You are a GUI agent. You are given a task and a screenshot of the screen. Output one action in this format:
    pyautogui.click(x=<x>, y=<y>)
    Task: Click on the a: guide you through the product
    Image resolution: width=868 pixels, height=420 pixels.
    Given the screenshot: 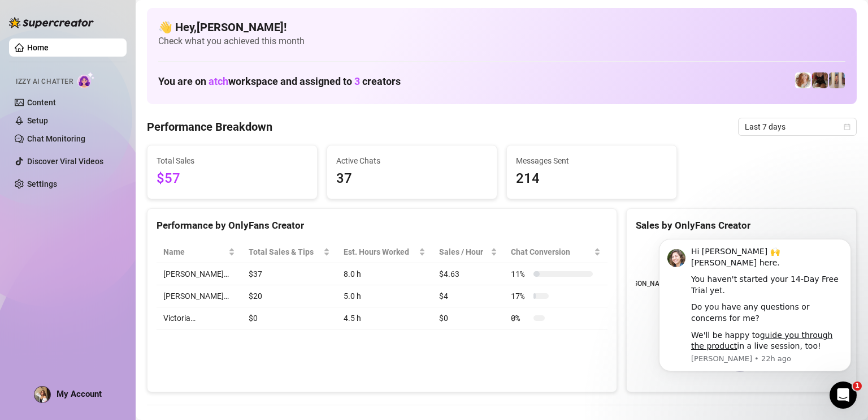 What is the action you would take?
    pyautogui.click(x=120, y=119)
    